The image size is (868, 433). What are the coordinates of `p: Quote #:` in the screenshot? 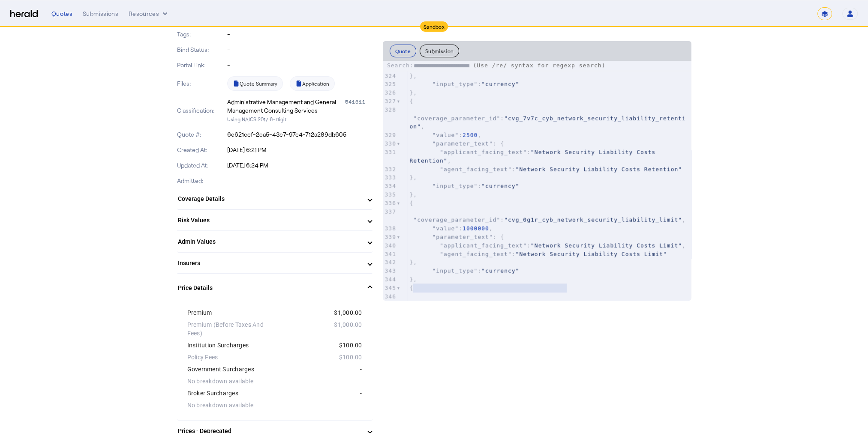 It's located at (201, 135).